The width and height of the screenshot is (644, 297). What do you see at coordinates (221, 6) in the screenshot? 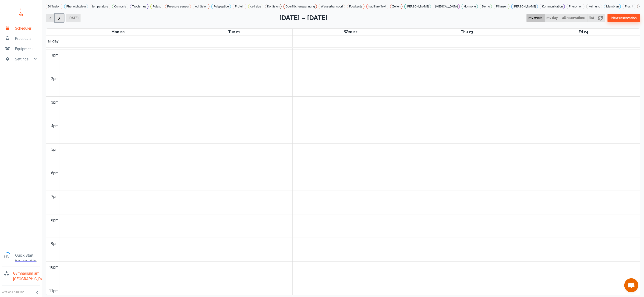
I see `div: Polypeptide` at bounding box center [221, 6].